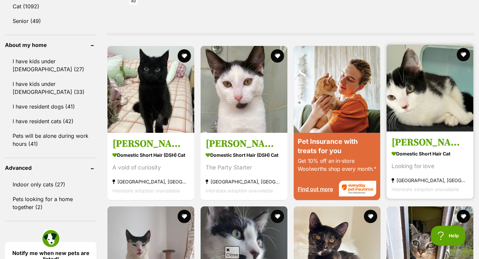 The image size is (479, 259). What do you see at coordinates (51, 106) in the screenshot?
I see `a: I have resident dogs (41)` at bounding box center [51, 106].